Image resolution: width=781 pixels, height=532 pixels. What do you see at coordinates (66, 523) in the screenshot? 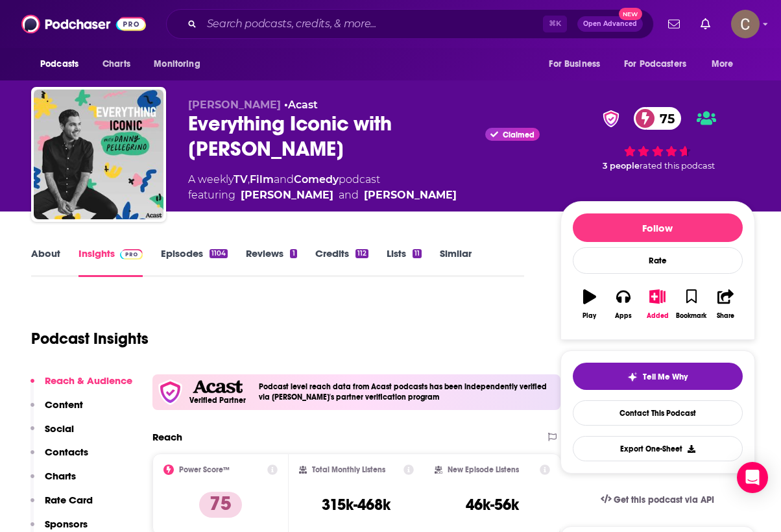
I see `p: Sponsors` at bounding box center [66, 523].